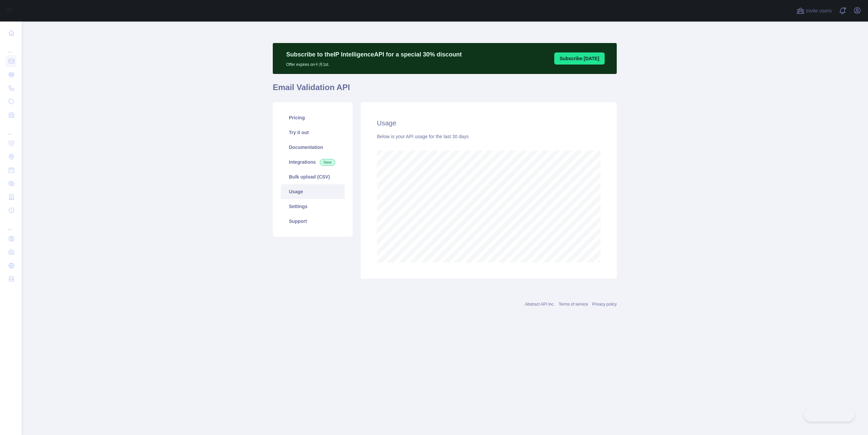 The width and height of the screenshot is (868, 435). Describe the element at coordinates (313, 147) in the screenshot. I see `a: Documentation` at that location.